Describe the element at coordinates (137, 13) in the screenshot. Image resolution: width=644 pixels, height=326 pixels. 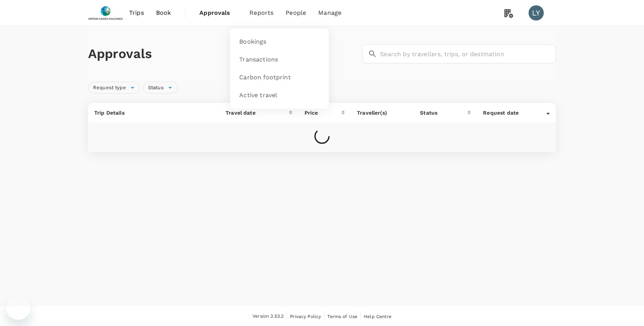
I see `span: Trips` at that location.